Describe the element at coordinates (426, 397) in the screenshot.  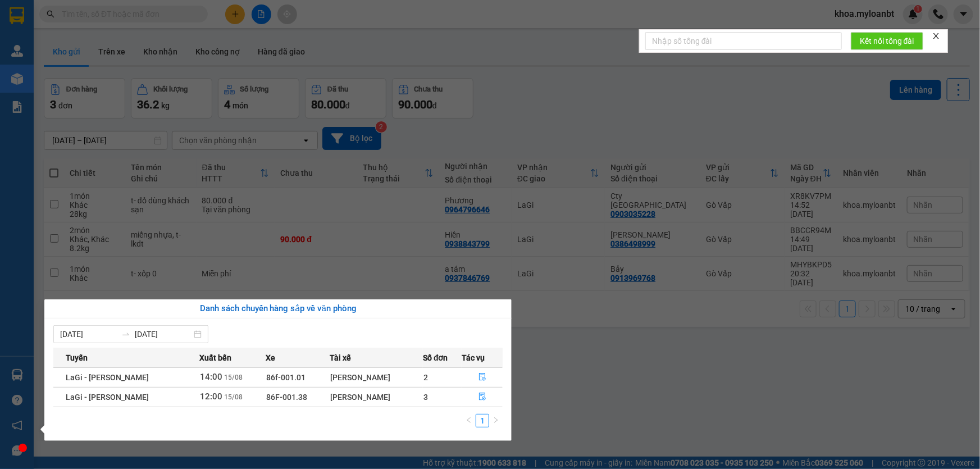
I see `span: 3` at that location.